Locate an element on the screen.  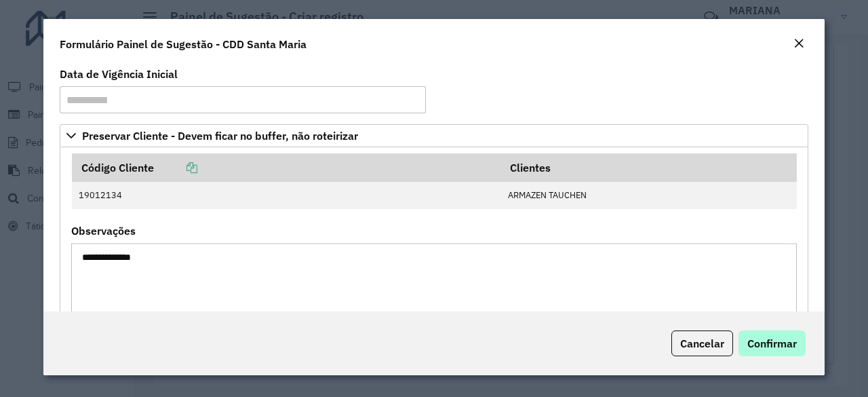
span: Cancelar is located at coordinates (702, 343).